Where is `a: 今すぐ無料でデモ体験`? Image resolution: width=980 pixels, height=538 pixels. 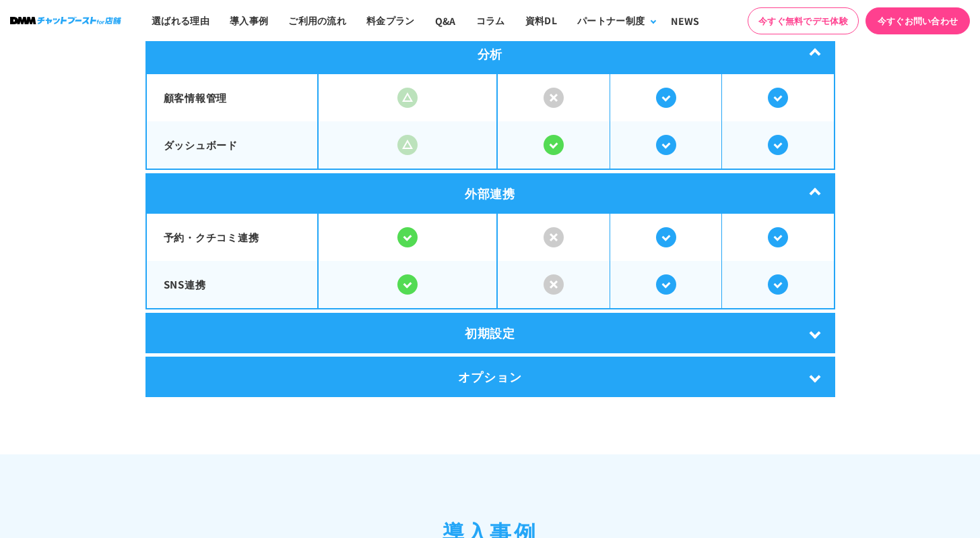
a: 今すぐ無料でデモ体験 is located at coordinates (803, 21).